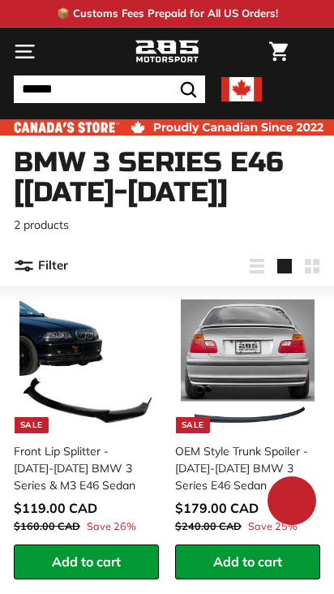 Image resolution: width=334 pixels, height=594 pixels. I want to click on button: Filter, so click(41, 266).